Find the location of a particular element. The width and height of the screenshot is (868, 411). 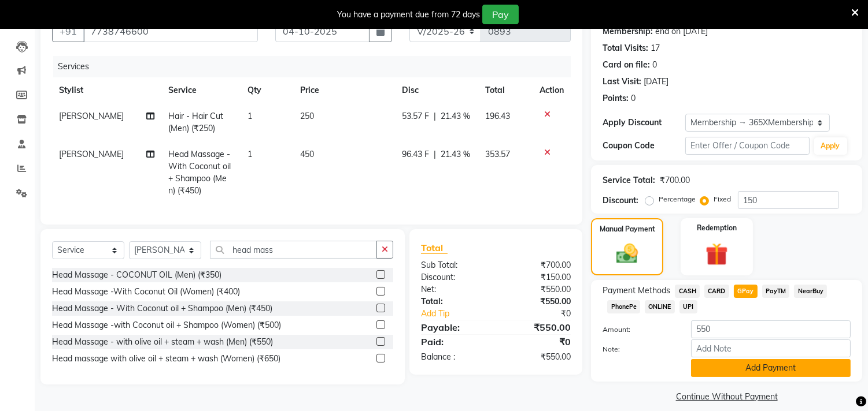

th: Qty is located at coordinates (267, 90).